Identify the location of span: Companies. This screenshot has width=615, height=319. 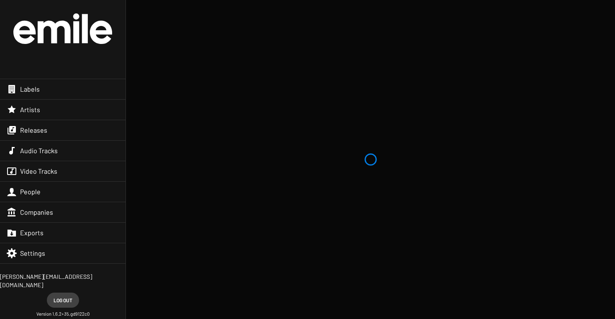
(36, 212).